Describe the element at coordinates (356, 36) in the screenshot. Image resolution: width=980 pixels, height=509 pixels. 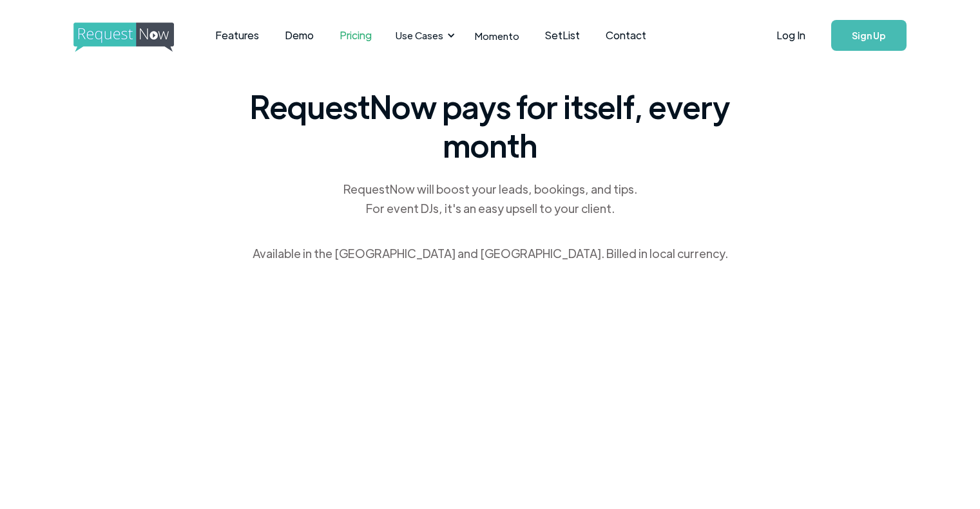
I see `a: Pricing` at that location.